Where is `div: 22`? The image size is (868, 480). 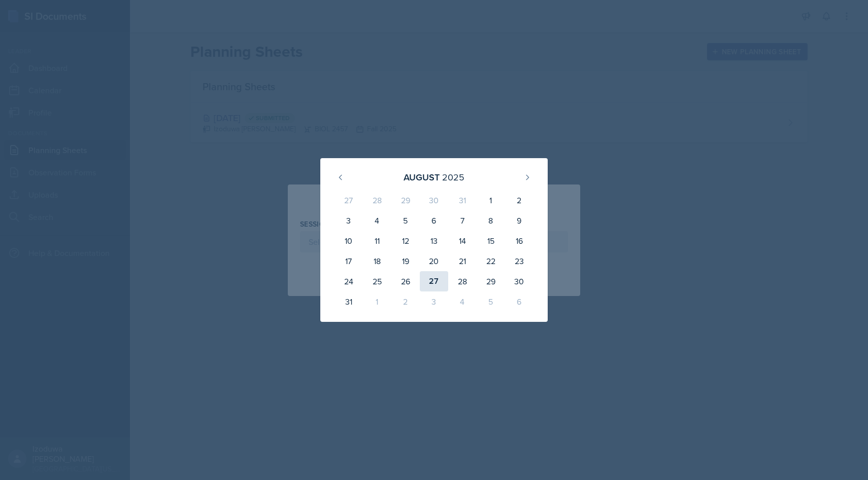 div: 22 is located at coordinates (491, 261).